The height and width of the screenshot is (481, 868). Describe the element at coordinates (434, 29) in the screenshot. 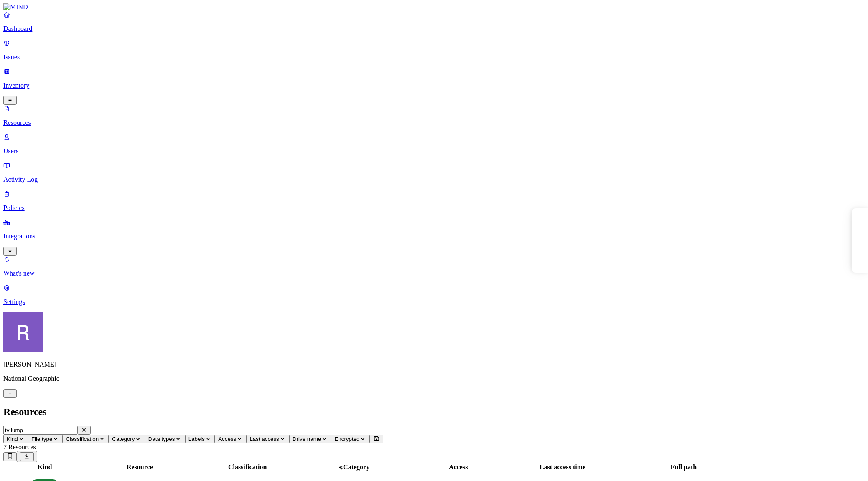

I see `p: Dashboard` at that location.